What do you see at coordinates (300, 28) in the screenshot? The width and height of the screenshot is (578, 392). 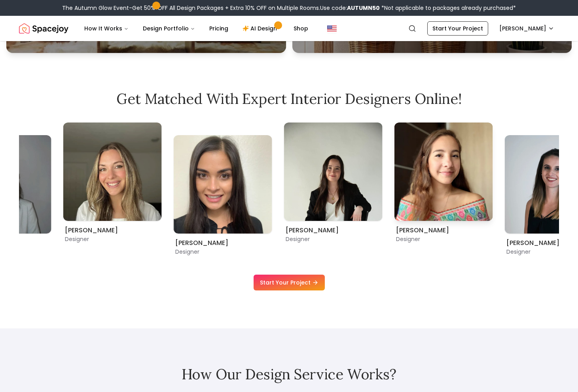 I see `a: Shop` at bounding box center [300, 28].